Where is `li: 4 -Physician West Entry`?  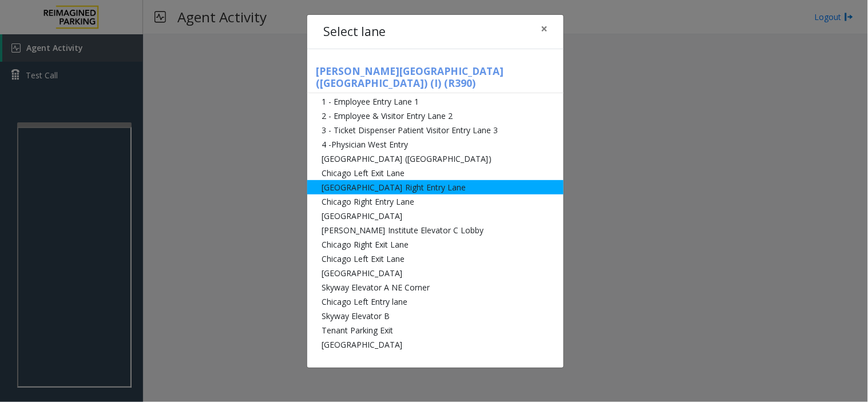
li: 4 -Physician West Entry is located at coordinates (435, 144).